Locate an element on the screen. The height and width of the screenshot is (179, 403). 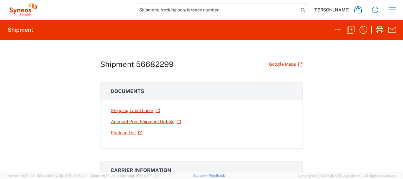
span: Carrier information is located at coordinates (141, 170).